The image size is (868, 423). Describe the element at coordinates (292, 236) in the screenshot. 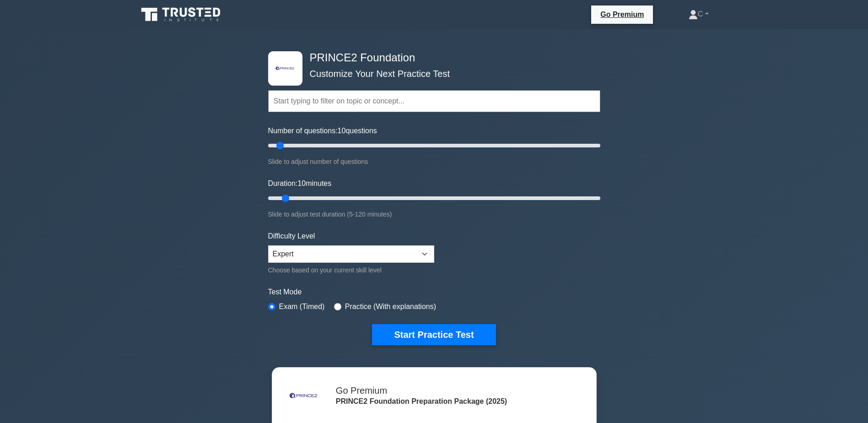

I see `label: Difficulty Level` at that location.